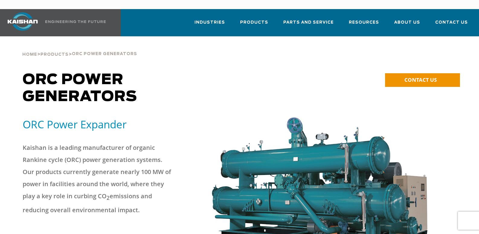 Image resolution: width=479 pixels, height=234 pixels. I want to click on sub: 2, so click(108, 197).